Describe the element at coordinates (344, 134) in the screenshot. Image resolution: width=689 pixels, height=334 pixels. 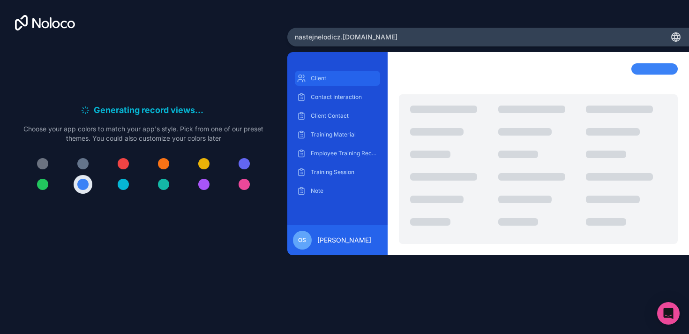
I see `p: Training Material` at that location.